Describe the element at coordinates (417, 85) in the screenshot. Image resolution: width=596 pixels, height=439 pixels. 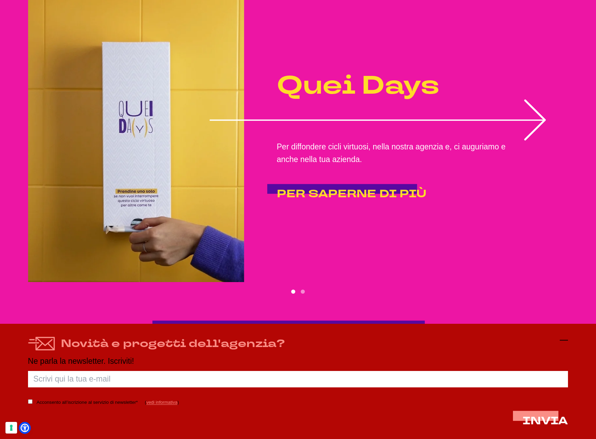
I see `h4: Quei Days` at that location.